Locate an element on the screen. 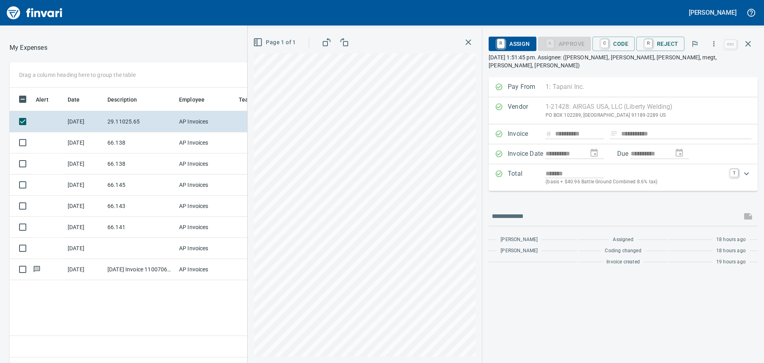 This screenshot has height=363, width=764. p: Total is located at coordinates (527, 177).